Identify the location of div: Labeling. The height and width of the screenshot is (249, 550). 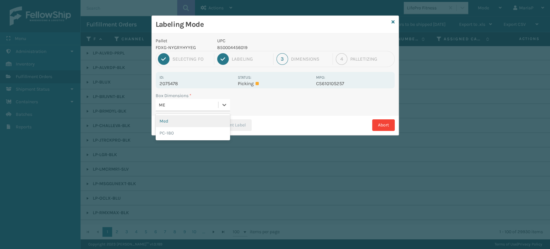
(251, 59).